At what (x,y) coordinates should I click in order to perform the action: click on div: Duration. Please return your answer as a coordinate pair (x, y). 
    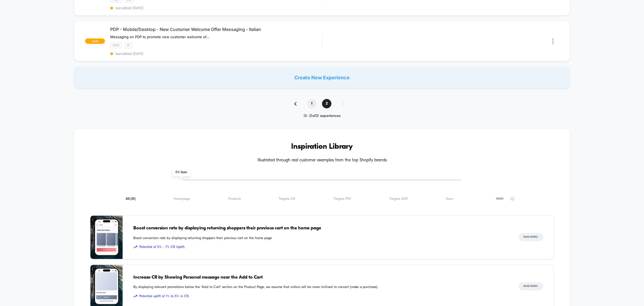
    Looking at the image, I should click on (272, 178).